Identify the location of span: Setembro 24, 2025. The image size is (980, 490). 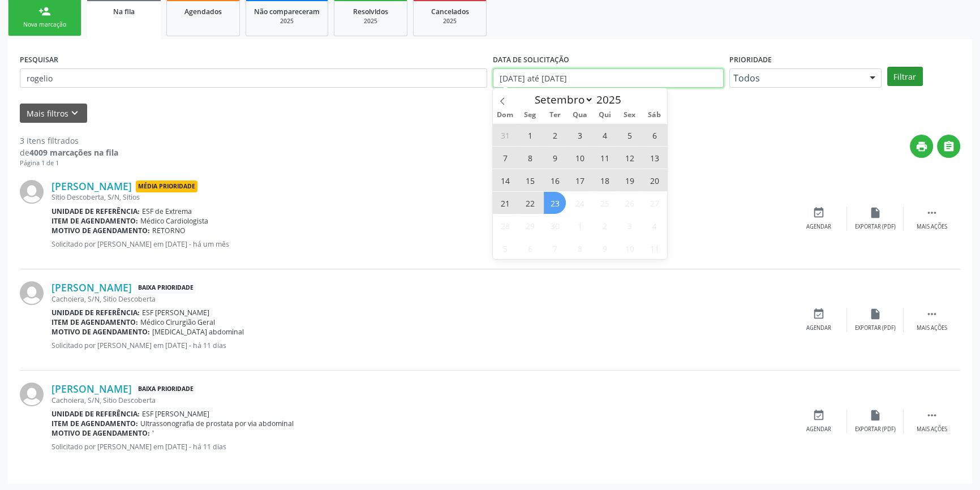
(579, 203).